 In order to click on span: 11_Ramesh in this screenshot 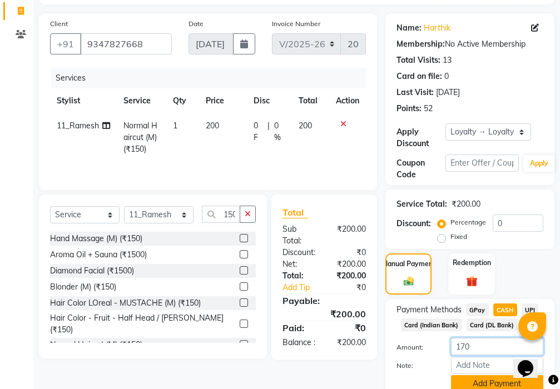, I will do `click(78, 126)`.